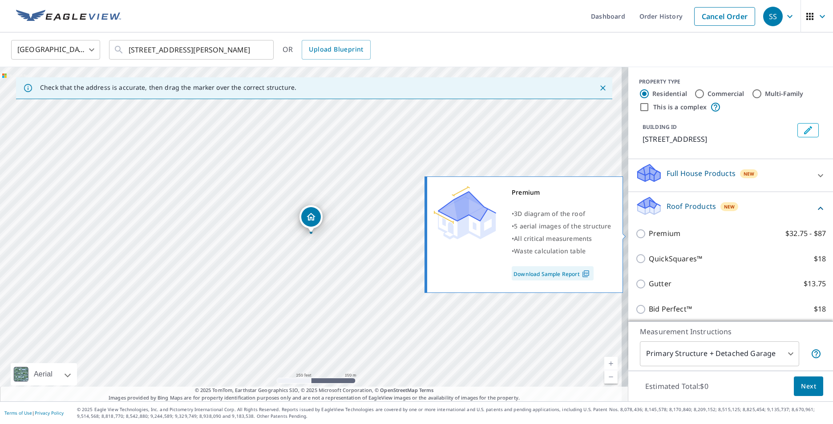 Image resolution: width=833 pixels, height=424 pixels. I want to click on span: Waste calculation table, so click(549, 251).